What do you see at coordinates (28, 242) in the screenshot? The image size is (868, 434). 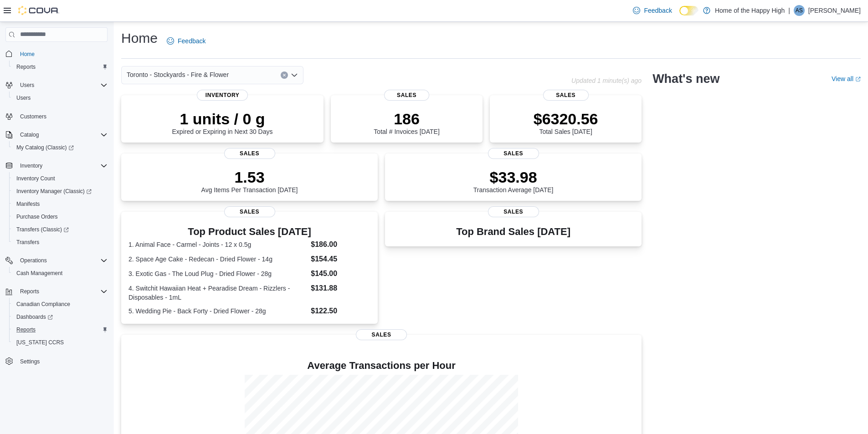 I see `a: Transfers` at bounding box center [28, 242].